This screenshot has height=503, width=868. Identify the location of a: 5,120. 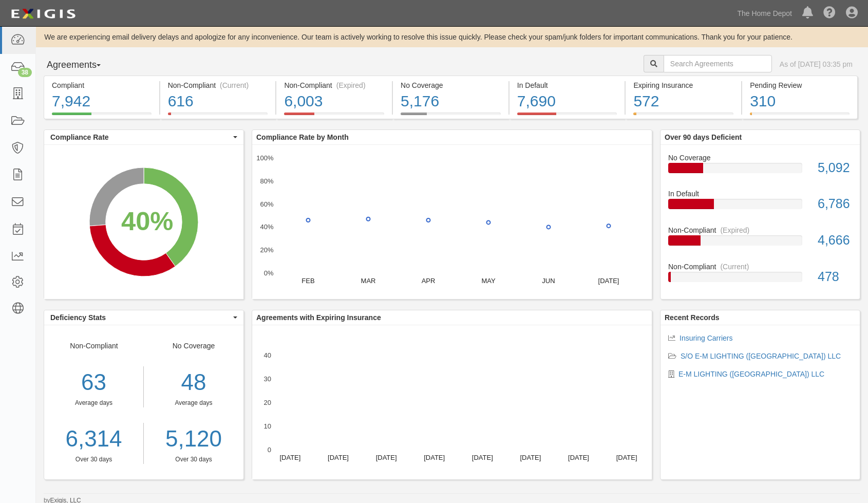
(194, 439).